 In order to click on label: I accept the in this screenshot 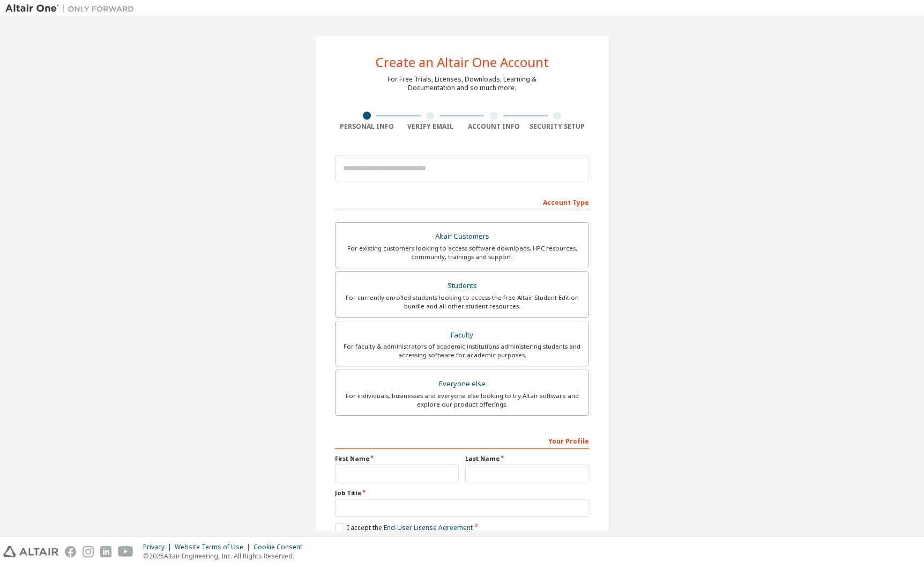, I will do `click(404, 527)`.